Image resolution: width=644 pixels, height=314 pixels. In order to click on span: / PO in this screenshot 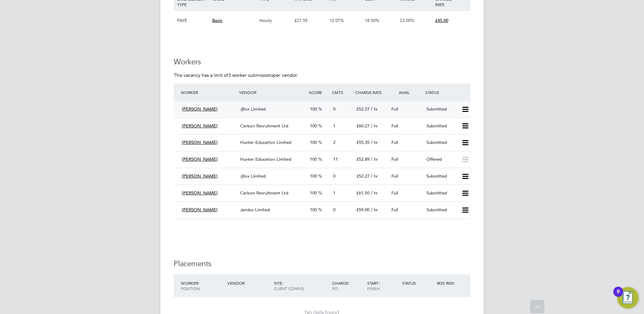, I will do `click(341, 286)`.